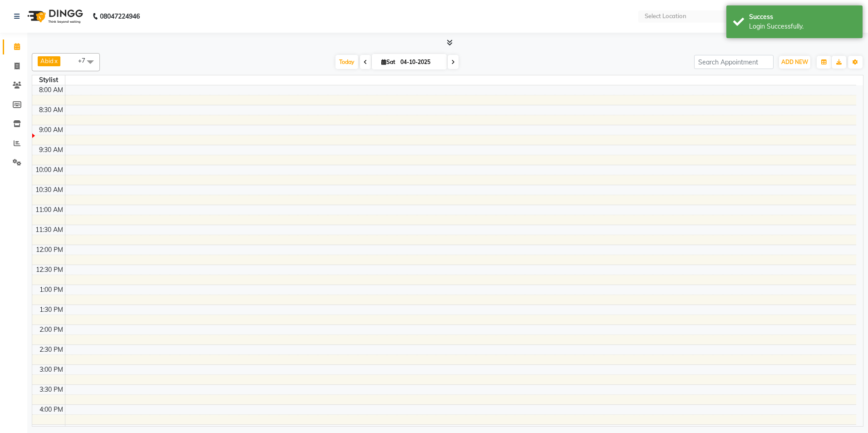  Describe the element at coordinates (388, 62) in the screenshot. I see `span: Sat` at that location.